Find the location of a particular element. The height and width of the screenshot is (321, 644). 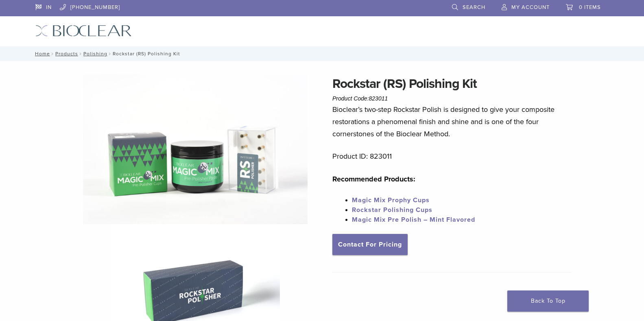

img: DSC_6582 copy is located at coordinates (195, 149).